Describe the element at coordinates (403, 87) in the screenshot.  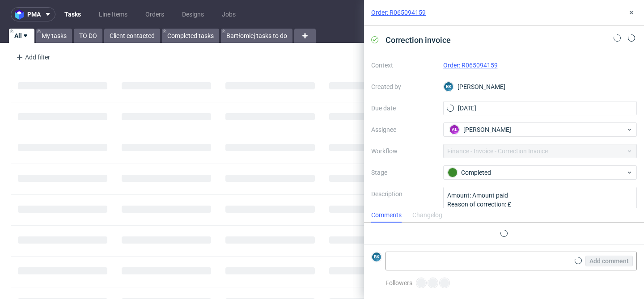
I see `label: Created by` at that location.